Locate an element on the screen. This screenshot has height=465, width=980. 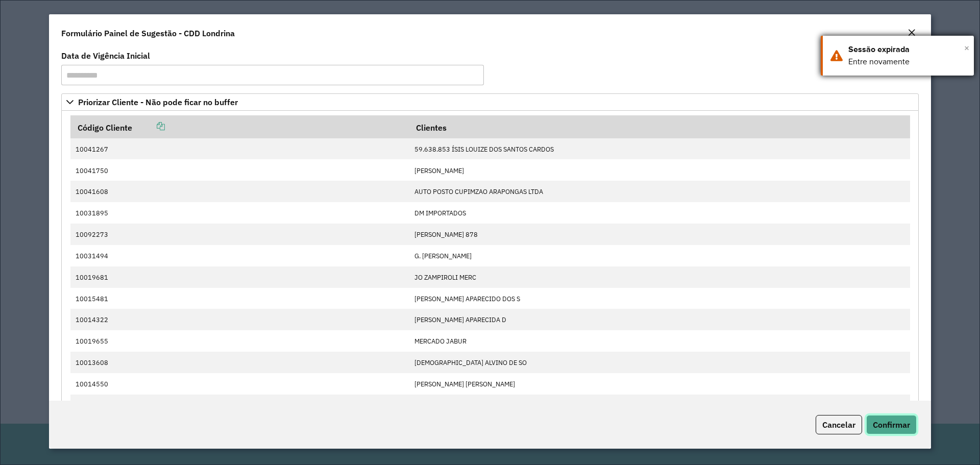
font: Confirmar is located at coordinates (892, 425).